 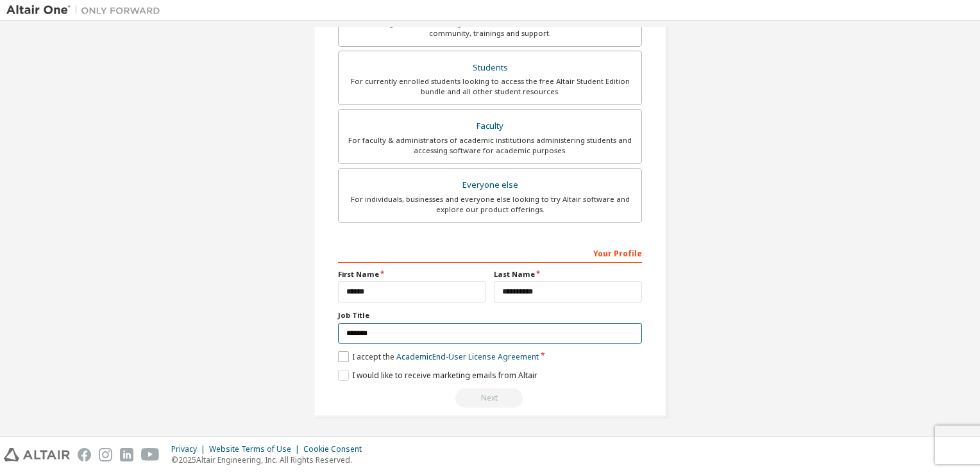 What do you see at coordinates (84, 455) in the screenshot?
I see `img: facebook.svg` at bounding box center [84, 455].